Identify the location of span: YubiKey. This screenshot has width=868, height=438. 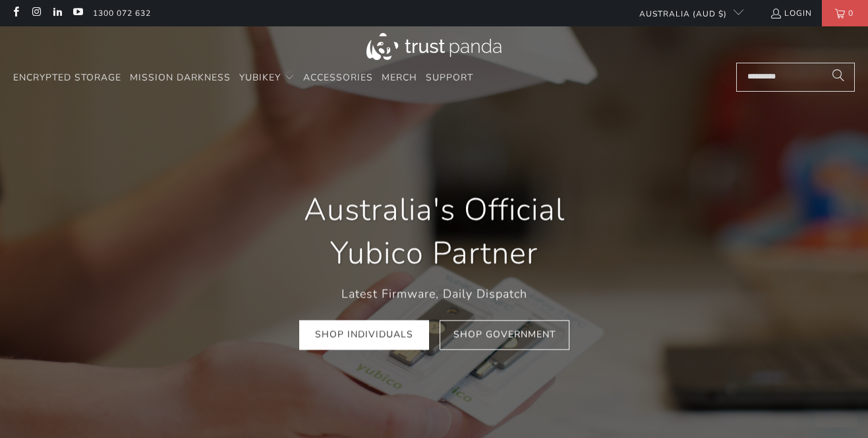
(259, 77).